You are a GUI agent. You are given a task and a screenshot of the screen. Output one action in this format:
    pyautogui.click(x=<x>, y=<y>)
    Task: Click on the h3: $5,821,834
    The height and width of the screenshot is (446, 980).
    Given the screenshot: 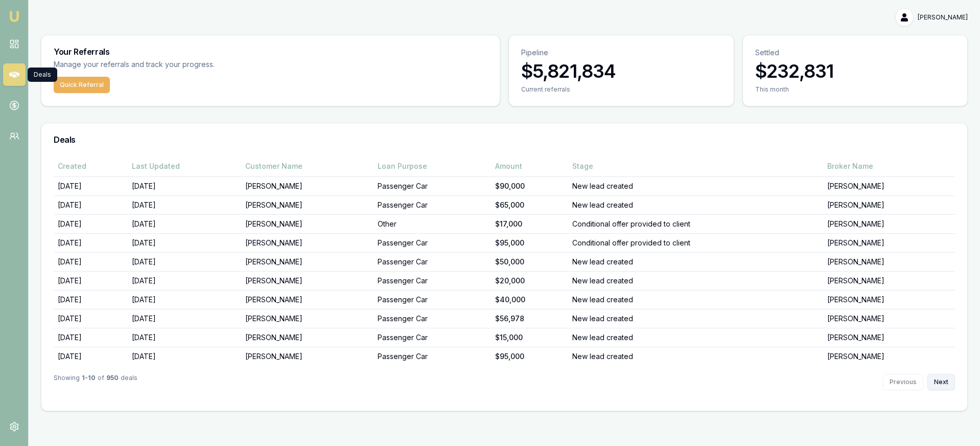 What is the action you would take?
    pyautogui.click(x=622, y=71)
    